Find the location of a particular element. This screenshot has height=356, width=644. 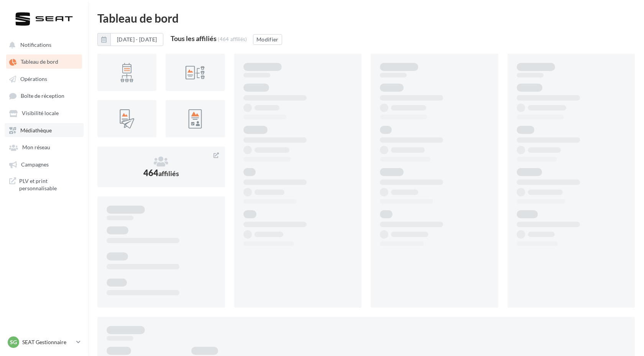

div: Tableau de bord is located at coordinates (366, 18).